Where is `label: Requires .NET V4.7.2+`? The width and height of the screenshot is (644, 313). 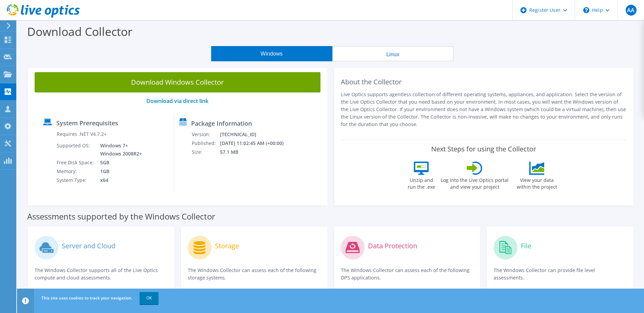 label: Requires .NET V4.7.2+ is located at coordinates (81, 134).